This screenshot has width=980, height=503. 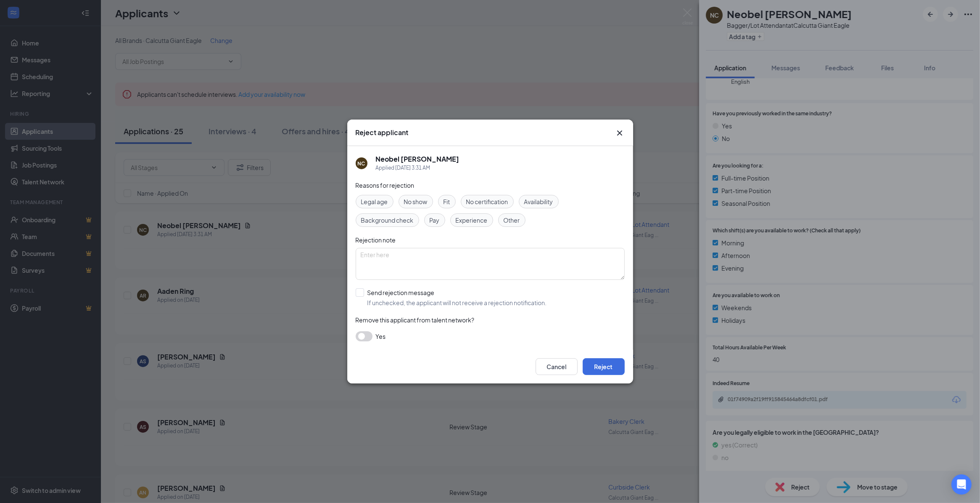 I want to click on h3: Reject applicant, so click(x=382, y=133).